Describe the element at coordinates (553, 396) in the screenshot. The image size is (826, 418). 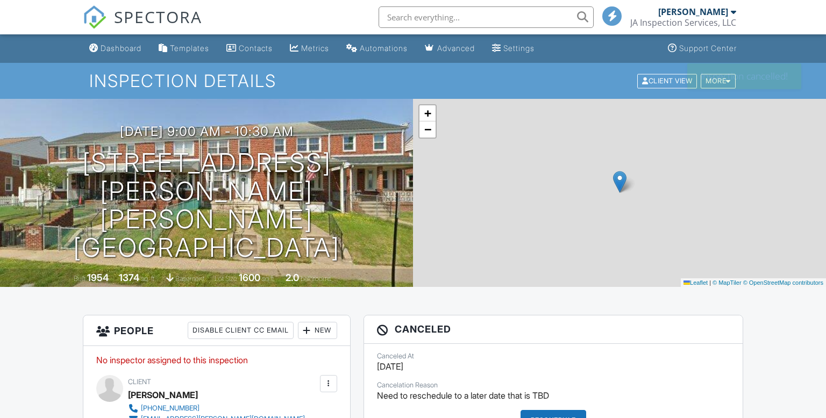
I see `p: Need to reschedule to a later date that is TBD` at that location.